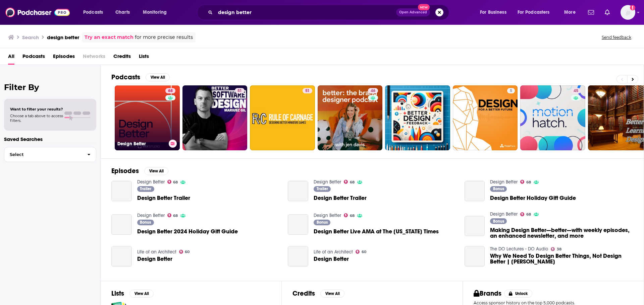 The width and height of the screenshot is (644, 305). What do you see at coordinates (561, 259) in the screenshot?
I see `a: Why We Need To Design Better Things, Not Design Better | Mark Shayler` at bounding box center [561, 259].